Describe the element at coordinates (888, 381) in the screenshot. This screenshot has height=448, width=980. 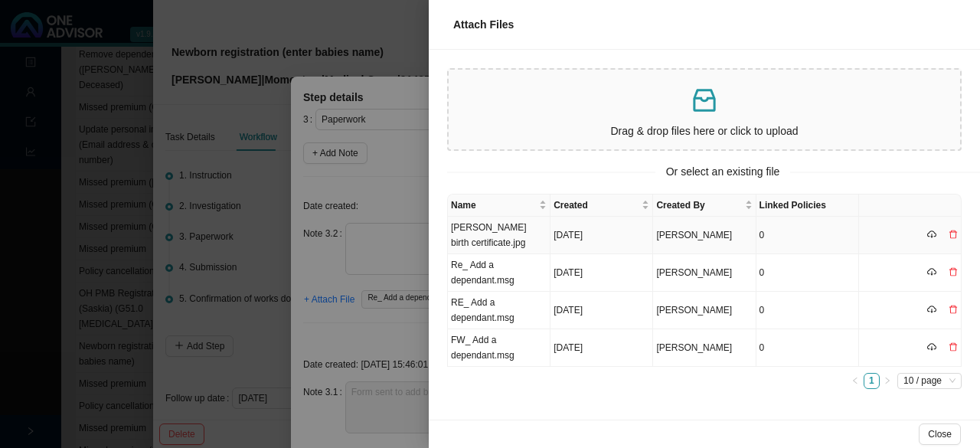
I see `li: Next Page` at that location.